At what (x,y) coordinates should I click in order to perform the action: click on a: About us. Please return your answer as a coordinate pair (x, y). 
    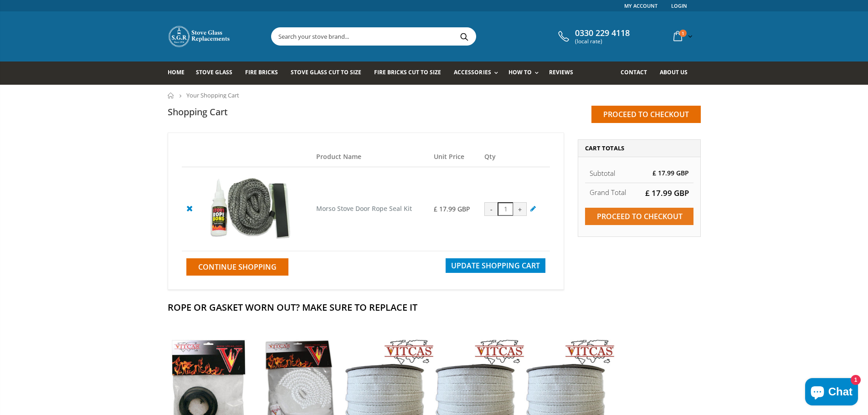
    Looking at the image, I should click on (677, 73).